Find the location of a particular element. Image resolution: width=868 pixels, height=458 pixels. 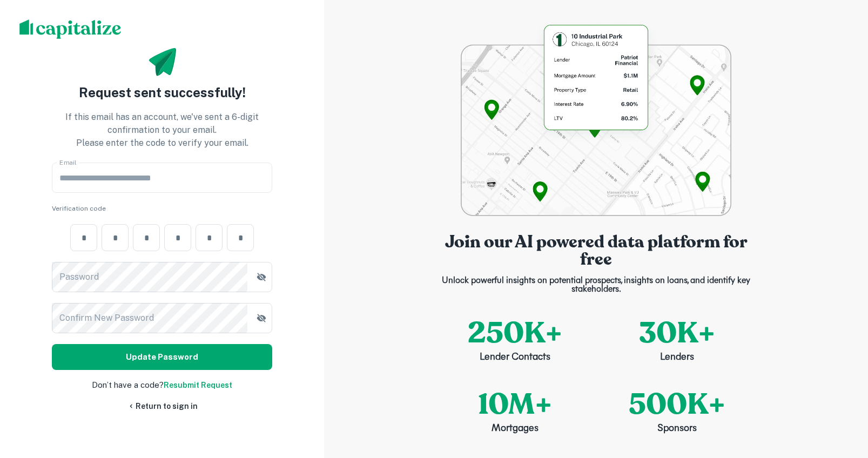

p: Don’t have a code? is located at coordinates (162, 385).